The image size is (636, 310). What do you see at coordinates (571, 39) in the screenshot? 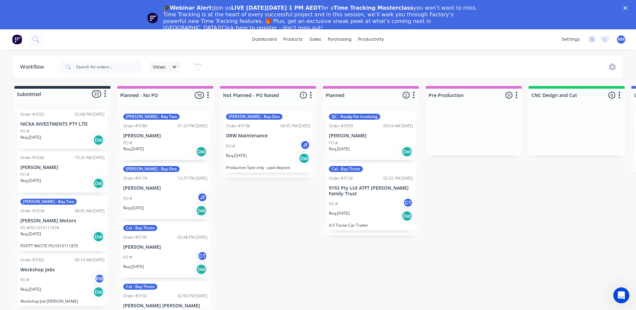
I see `div: settings` at bounding box center [571, 39].